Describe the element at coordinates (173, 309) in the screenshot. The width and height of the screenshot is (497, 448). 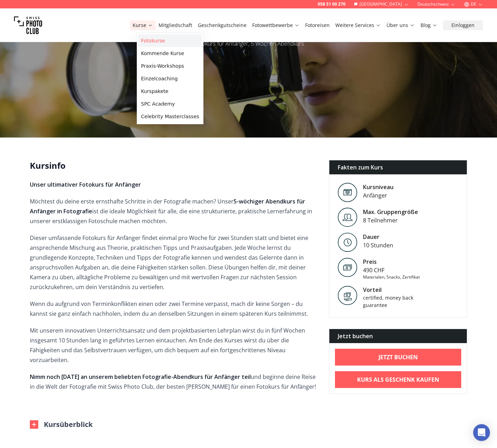
I see `p: Wenn du aufgrund von Terminkonflikten einen oder zwei Termine verpasst, mach dir keine Sorgen – d...` at that location.